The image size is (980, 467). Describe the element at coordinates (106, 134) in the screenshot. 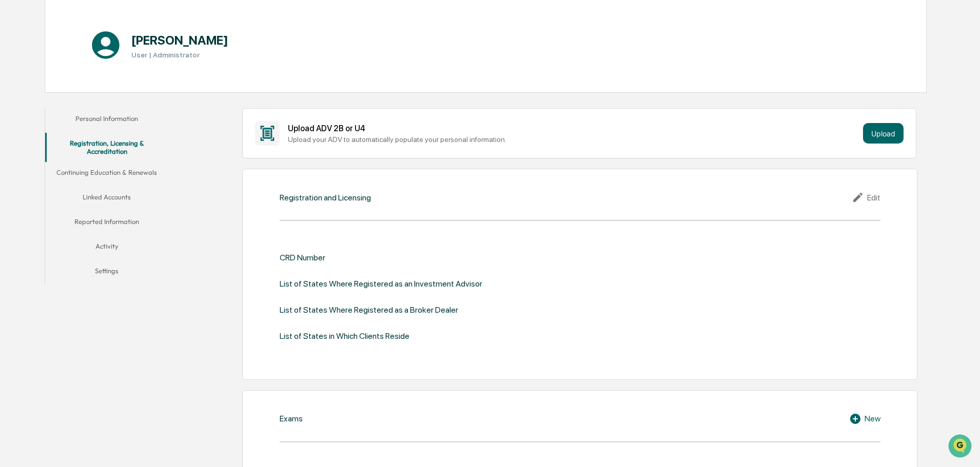

I see `span: Attestations` at that location.